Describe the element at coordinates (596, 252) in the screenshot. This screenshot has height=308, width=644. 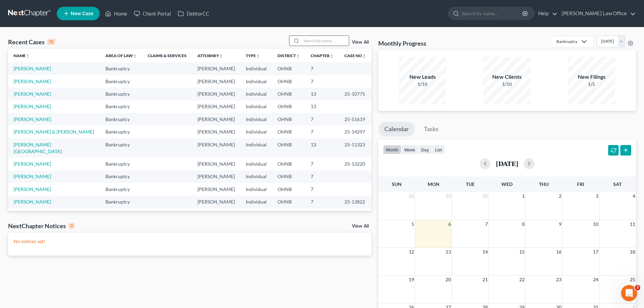
I see `span: 17` at that location.